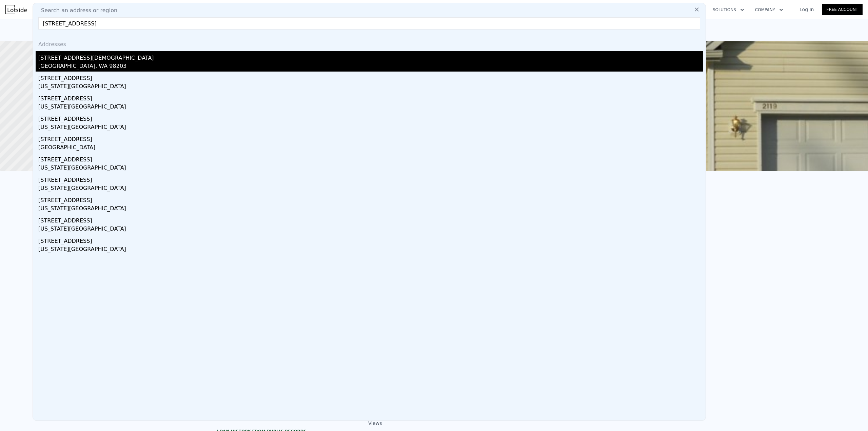 This screenshot has height=431, width=868. I want to click on div: Addresses, so click(369, 43).